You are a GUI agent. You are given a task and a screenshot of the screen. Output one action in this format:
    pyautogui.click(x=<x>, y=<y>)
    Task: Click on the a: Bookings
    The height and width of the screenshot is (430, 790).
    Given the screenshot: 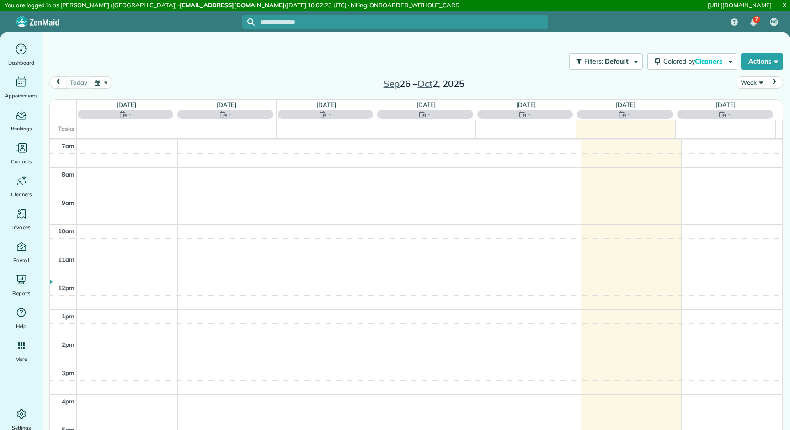 What is the action you would take?
    pyautogui.click(x=21, y=120)
    